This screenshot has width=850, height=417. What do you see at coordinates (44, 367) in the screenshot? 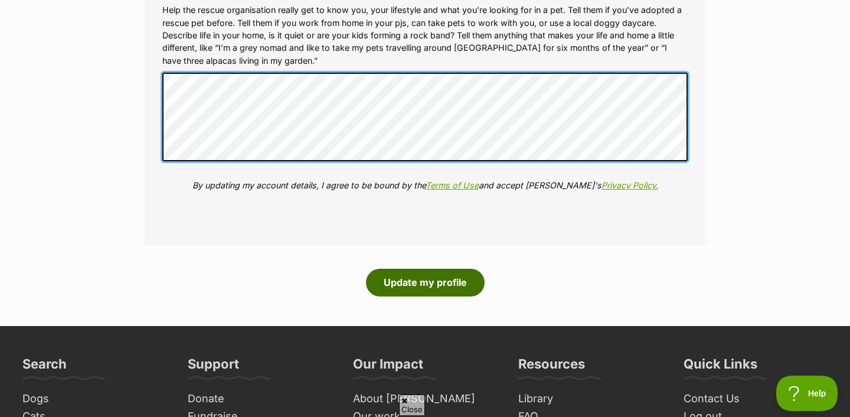
I see `h3: Search` at bounding box center [44, 367].